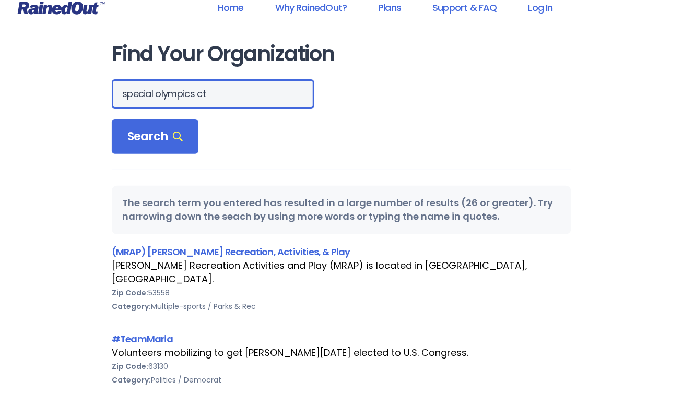 This screenshot has height=406, width=683. I want to click on input: Search Orgs…, so click(213, 94).